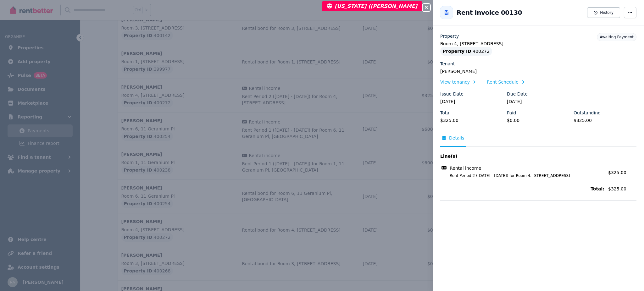 Image resolution: width=644 pixels, height=291 pixels. I want to click on a: Rent Schedule, so click(505, 82).